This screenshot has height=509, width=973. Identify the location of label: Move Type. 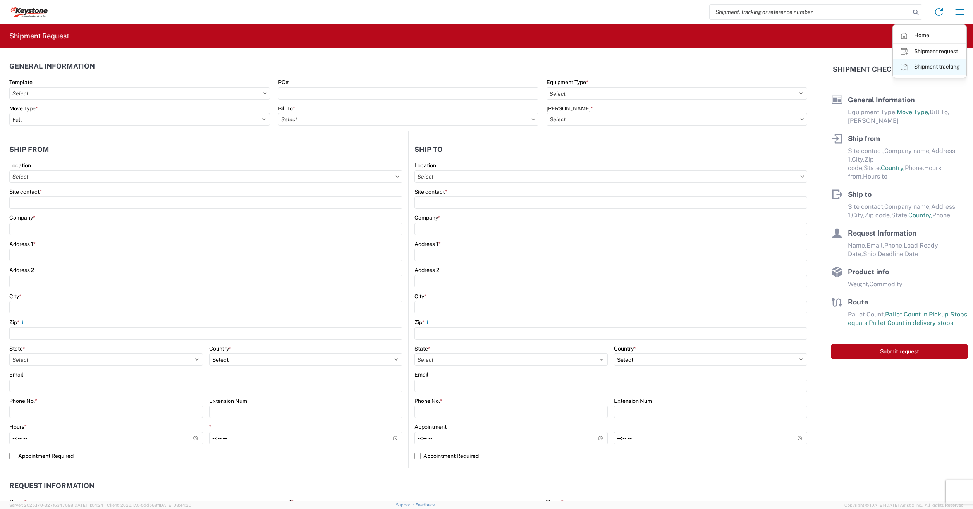
(24, 108).